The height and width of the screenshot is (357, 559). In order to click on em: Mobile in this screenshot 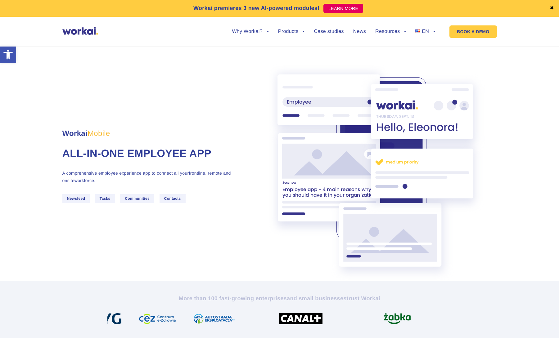, I will do `click(99, 134)`.